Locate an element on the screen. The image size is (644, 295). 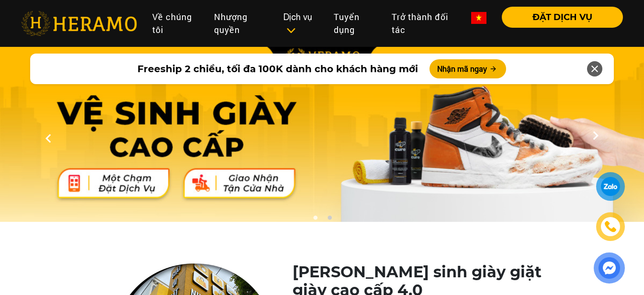
a: Trở thành đối tác is located at coordinates (424, 23).